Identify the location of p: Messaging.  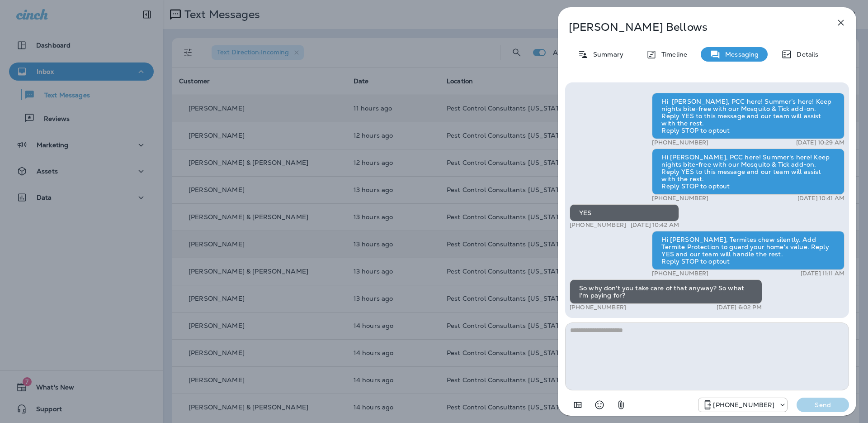
(739, 54).